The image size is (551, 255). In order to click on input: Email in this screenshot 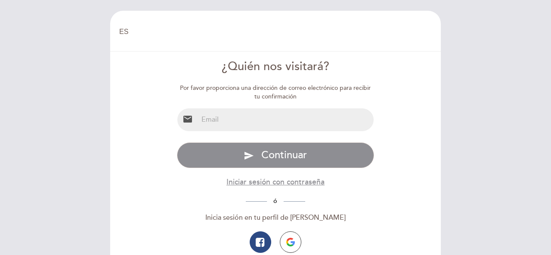, I will do `click(286, 120)`.